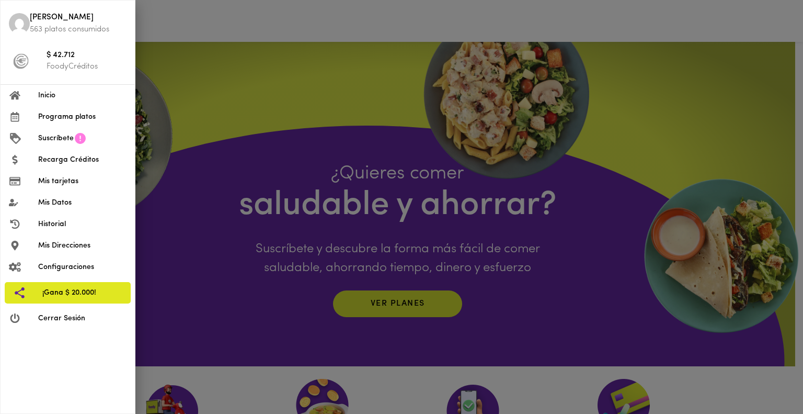  Describe the element at coordinates (86, 66) in the screenshot. I see `p: FoodyCréditos` at that location.